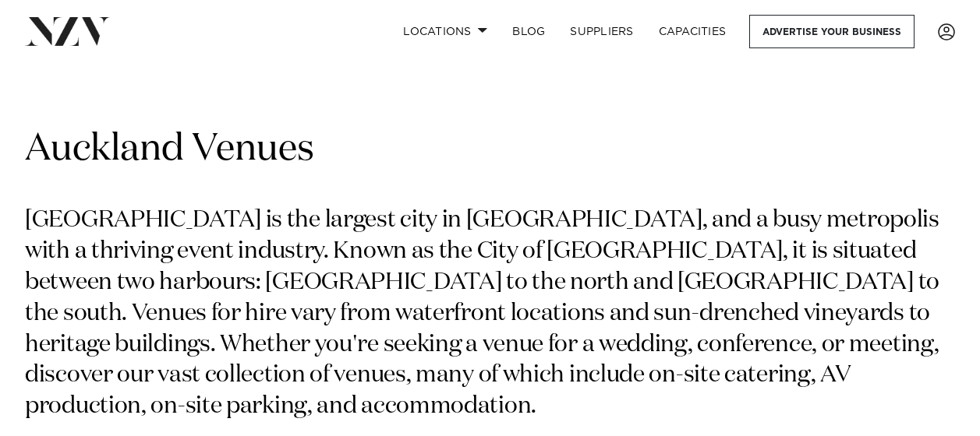 The image size is (980, 436). Describe the element at coordinates (601, 31) in the screenshot. I see `a: SUPPLIERS` at that location.